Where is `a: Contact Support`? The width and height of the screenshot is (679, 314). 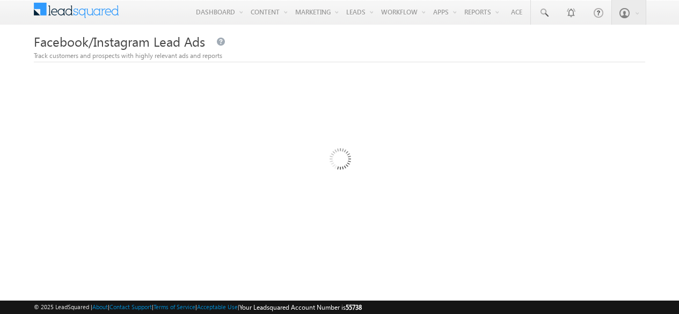
a: Contact Support is located at coordinates (130, 306).